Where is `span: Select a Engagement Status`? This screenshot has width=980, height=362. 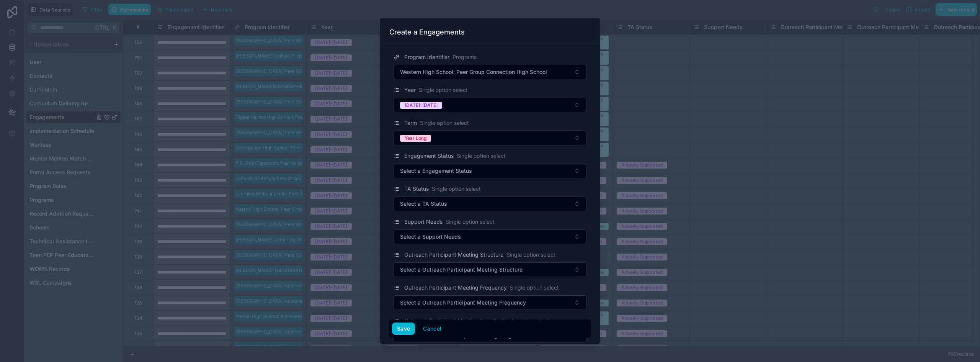
span: Select a Engagement Status is located at coordinates (436, 170).